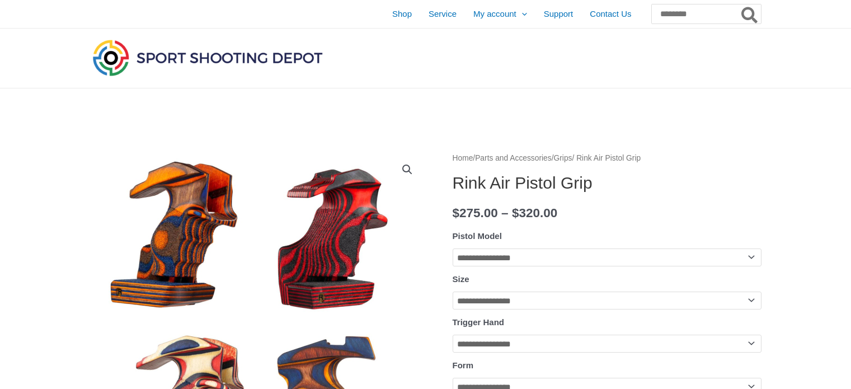 This screenshot has width=851, height=389. What do you see at coordinates (607, 158) in the screenshot?
I see `nav: Breadcrumb` at bounding box center [607, 158].